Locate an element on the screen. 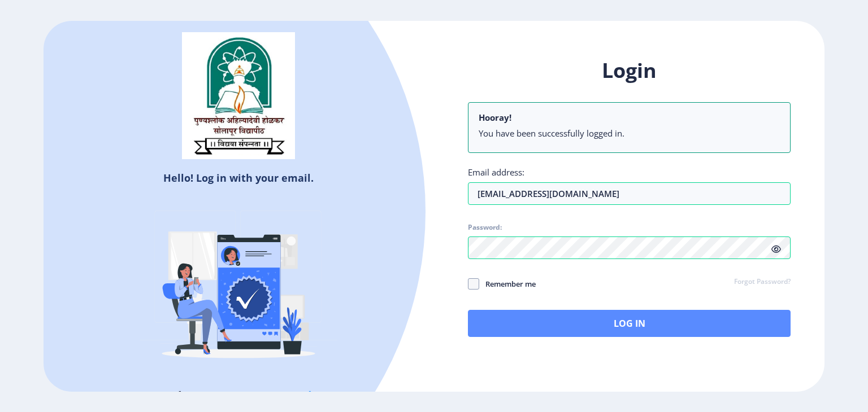 This screenshot has width=868, height=412. a: Forgot Password? is located at coordinates (762, 282).